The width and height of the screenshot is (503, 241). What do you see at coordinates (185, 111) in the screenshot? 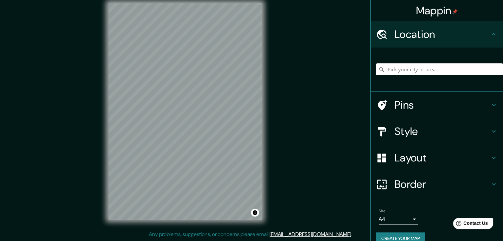
I see `canvas: Map` at bounding box center [185, 111].